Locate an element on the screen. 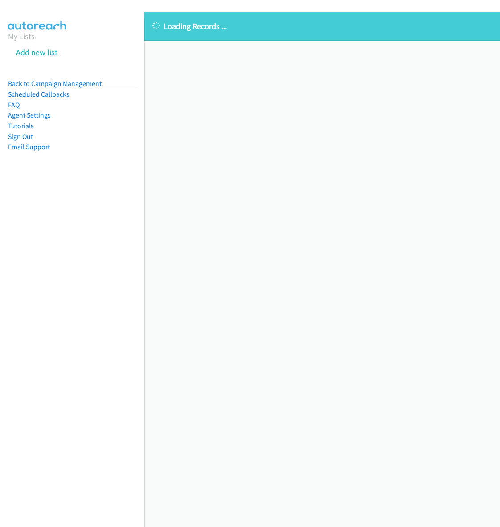  a: Email Support is located at coordinates (29, 147).